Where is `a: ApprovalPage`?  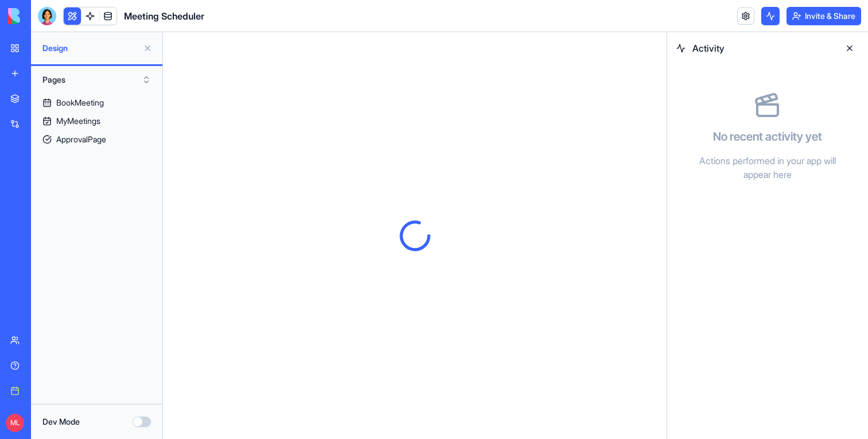
a: ApprovalPage is located at coordinates (96, 139).